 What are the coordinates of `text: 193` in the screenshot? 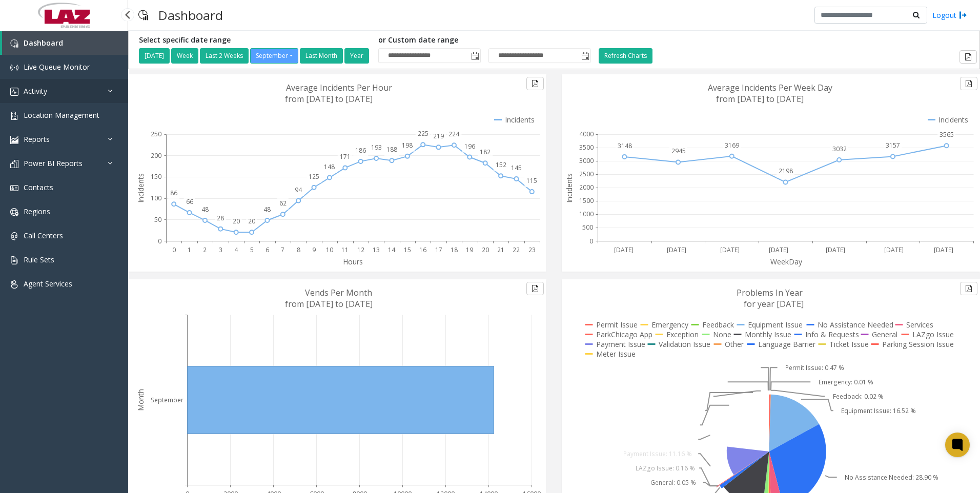 It's located at (376, 147).